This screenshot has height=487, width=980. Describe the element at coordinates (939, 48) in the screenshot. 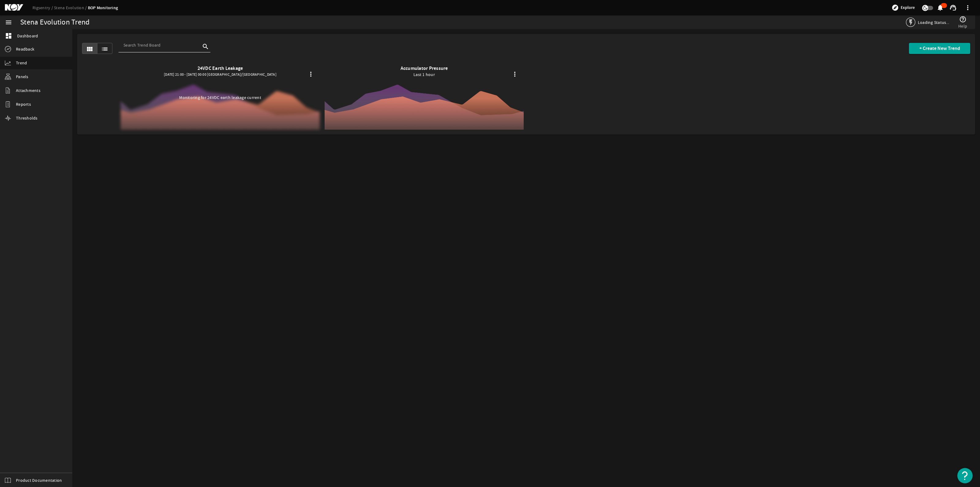

I see `span: + Create New Trend` at that location.